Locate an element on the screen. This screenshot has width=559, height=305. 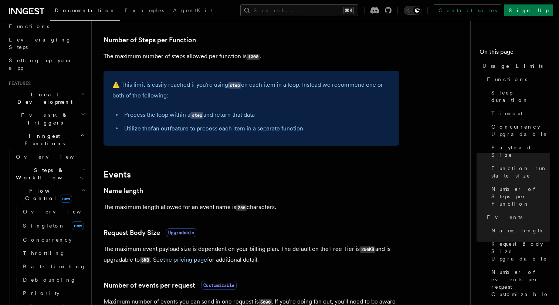
a: Usage Limits is located at coordinates (515, 66).